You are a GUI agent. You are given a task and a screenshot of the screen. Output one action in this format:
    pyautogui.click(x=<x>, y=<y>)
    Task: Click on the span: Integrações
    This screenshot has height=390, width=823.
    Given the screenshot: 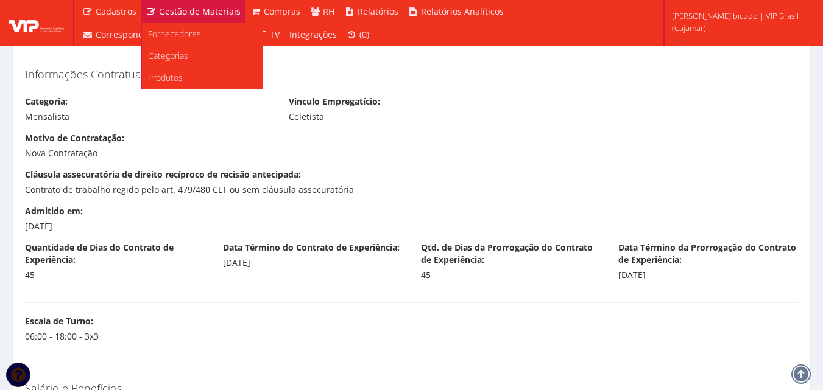 What is the action you would take?
    pyautogui.click(x=313, y=34)
    